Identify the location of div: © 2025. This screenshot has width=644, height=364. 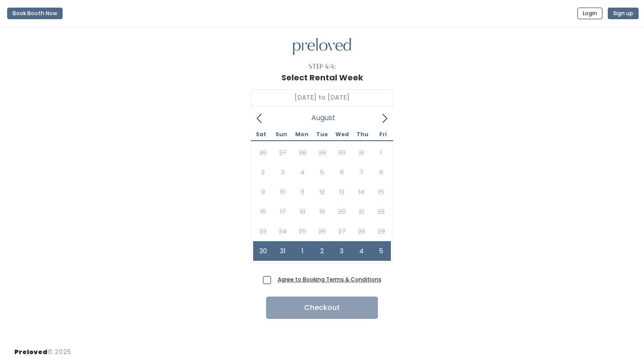
(42, 349).